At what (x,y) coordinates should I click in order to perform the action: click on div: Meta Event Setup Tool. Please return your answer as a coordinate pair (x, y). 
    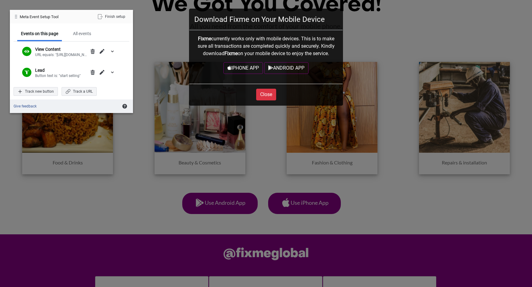
    Looking at the image, I should click on (39, 17).